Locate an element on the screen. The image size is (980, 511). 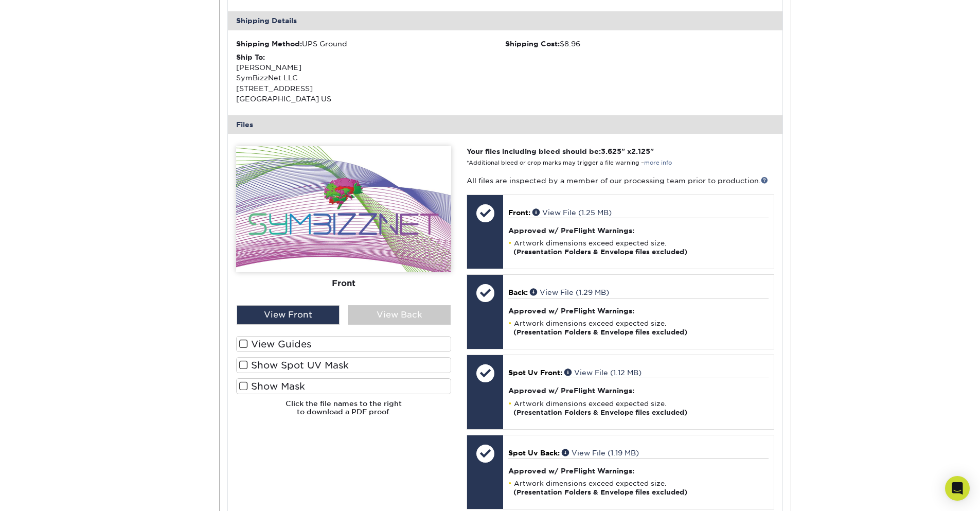
div: Files is located at coordinates (505, 124).